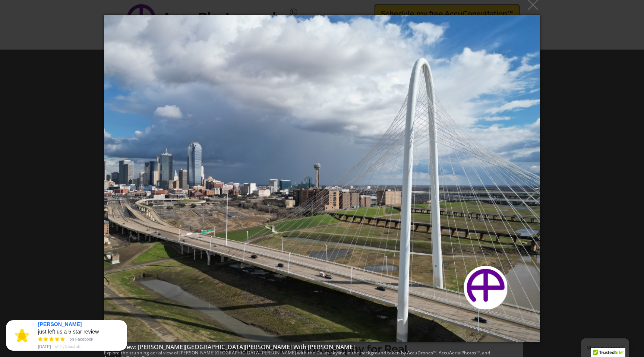 The image size is (644, 357). I want to click on span: on Facebook, so click(81, 339).